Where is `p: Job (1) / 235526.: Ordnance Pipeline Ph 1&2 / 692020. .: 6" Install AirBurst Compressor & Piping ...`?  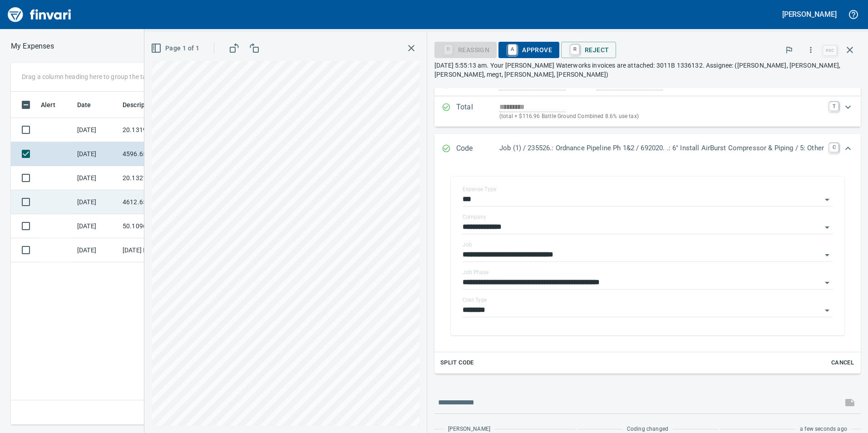 p: Job (1) / 235526.: Ordnance Pipeline Ph 1&2 / 692020. .: 6" Install AirBurst Compressor & Piping ... is located at coordinates (661, 148).